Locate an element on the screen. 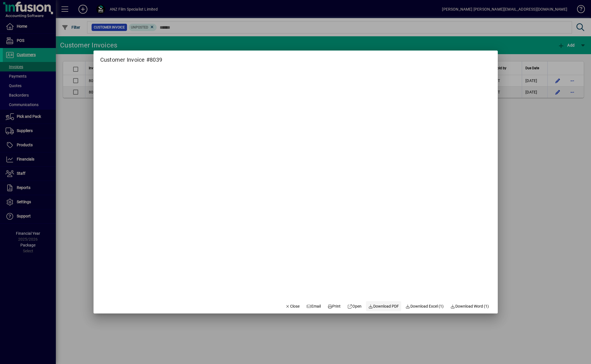 This screenshot has width=591, height=364. a: Download PDF is located at coordinates (383, 306).